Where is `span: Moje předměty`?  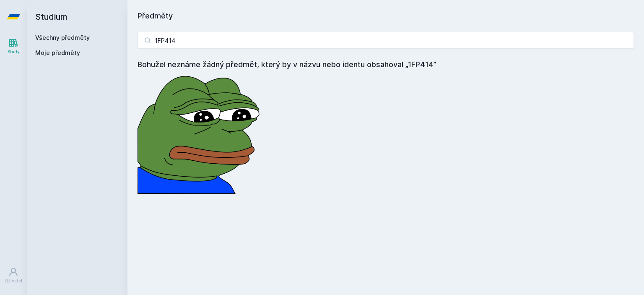
span: Moje předměty is located at coordinates (58, 53).